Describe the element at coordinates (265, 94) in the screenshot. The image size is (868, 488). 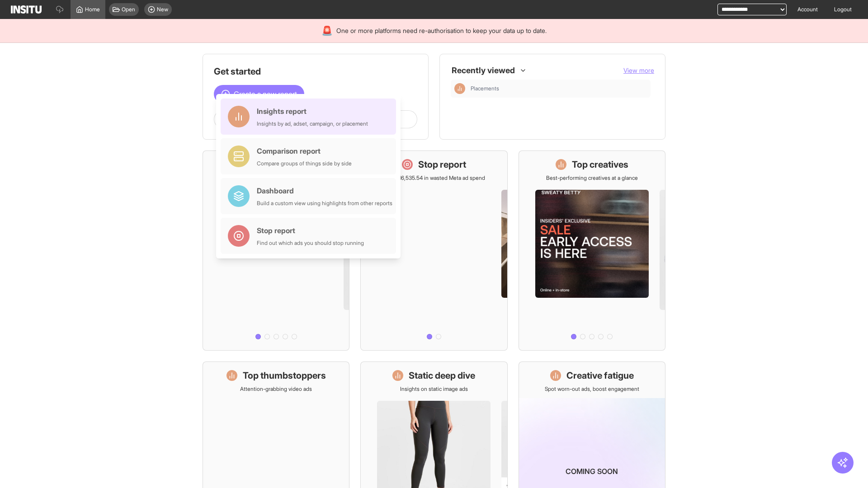
I see `span: Create a new report` at that location.